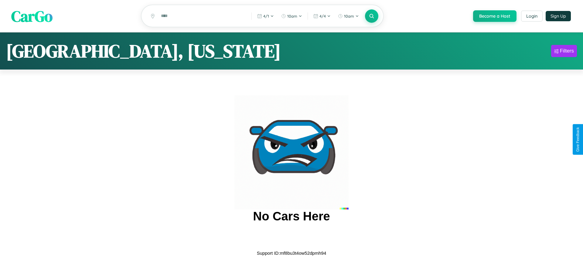 The width and height of the screenshot is (583, 279). I want to click on div: Filters, so click(567, 51).